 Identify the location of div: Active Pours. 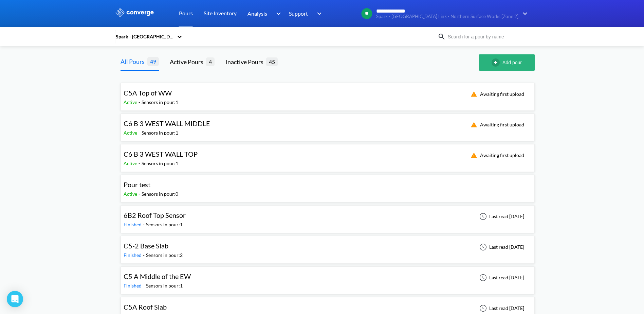
(188, 62).